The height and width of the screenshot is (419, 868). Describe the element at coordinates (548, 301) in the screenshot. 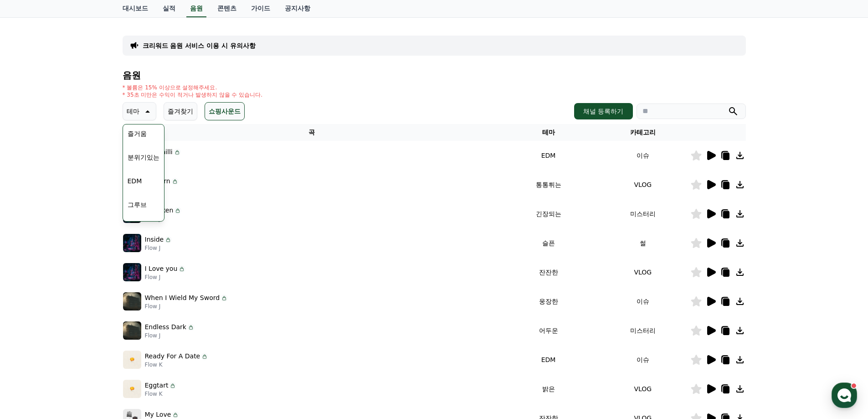

I see `td: 웅장한` at that location.